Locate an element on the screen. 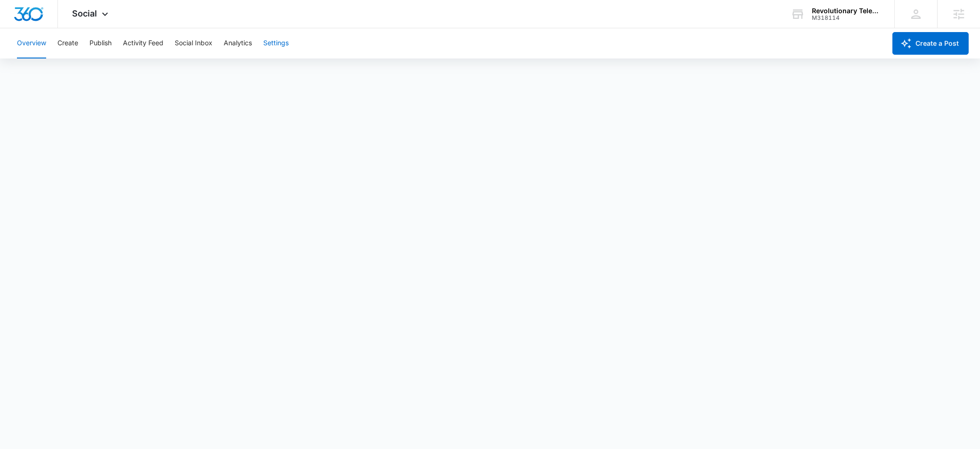  div: account id is located at coordinates (846, 18).